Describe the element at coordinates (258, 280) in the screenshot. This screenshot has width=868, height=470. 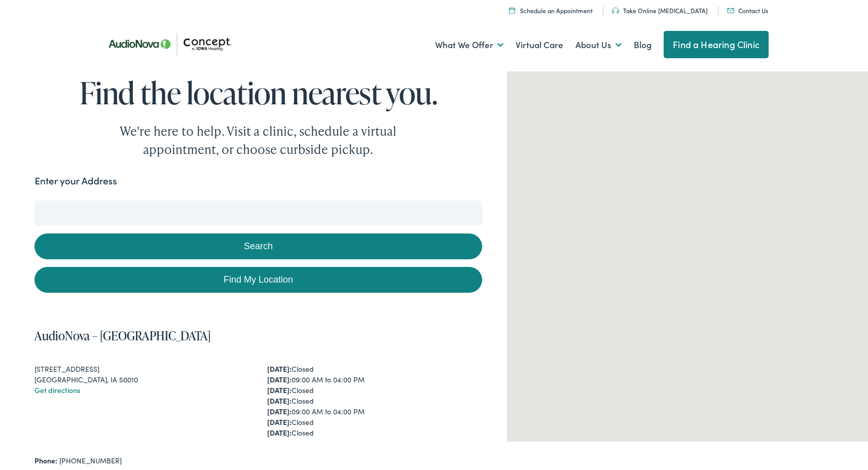
I see `a: Find My Location` at that location.